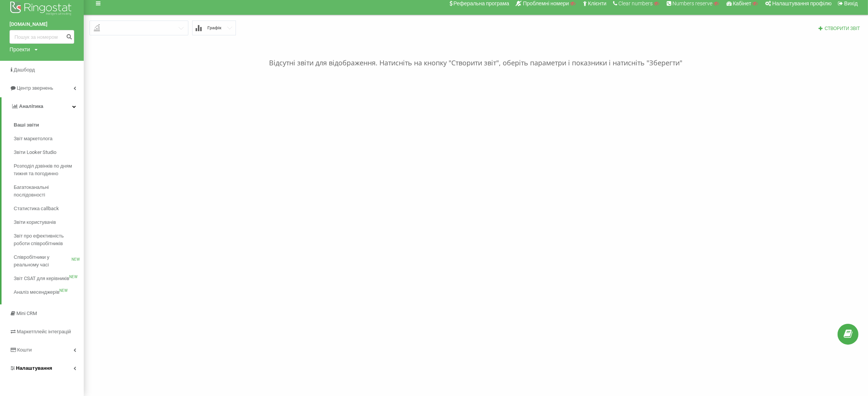  Describe the element at coordinates (35, 152) in the screenshot. I see `span: Звіти Looker Studio` at that location.